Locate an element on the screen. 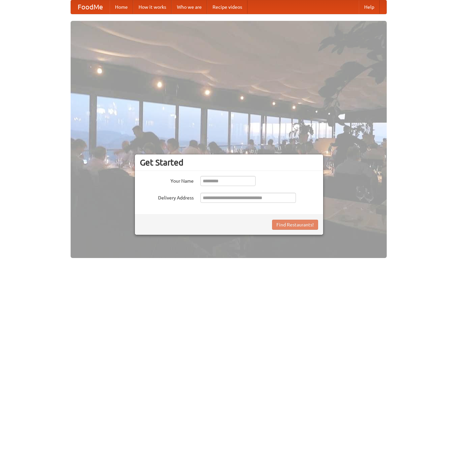 The height and width of the screenshot is (476, 457). label: Your Name is located at coordinates (167, 180).